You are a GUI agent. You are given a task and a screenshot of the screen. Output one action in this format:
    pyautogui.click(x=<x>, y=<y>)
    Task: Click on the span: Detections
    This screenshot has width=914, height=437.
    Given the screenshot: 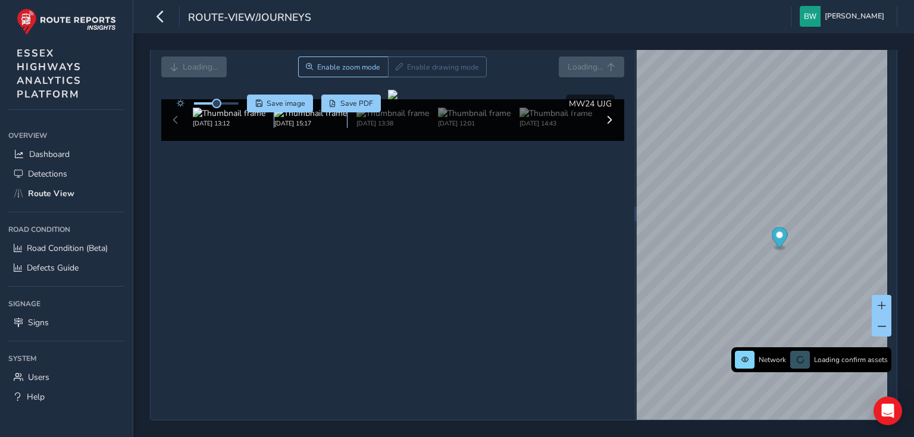 What is the action you would take?
    pyautogui.click(x=48, y=174)
    